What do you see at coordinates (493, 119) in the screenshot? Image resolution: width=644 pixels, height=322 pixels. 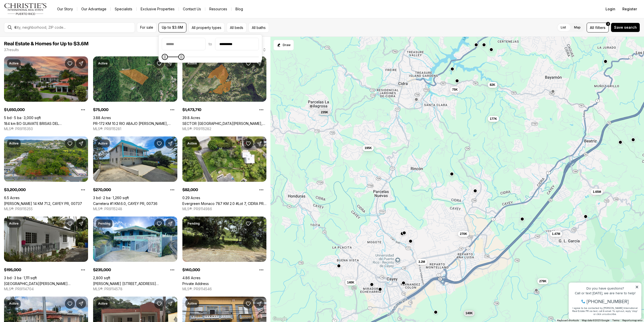 I see `span: 177K` at bounding box center [493, 119].